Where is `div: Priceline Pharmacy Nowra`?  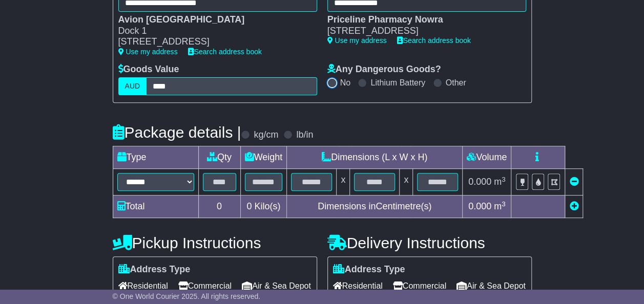
div: Priceline Pharmacy Nowra is located at coordinates (422, 20).